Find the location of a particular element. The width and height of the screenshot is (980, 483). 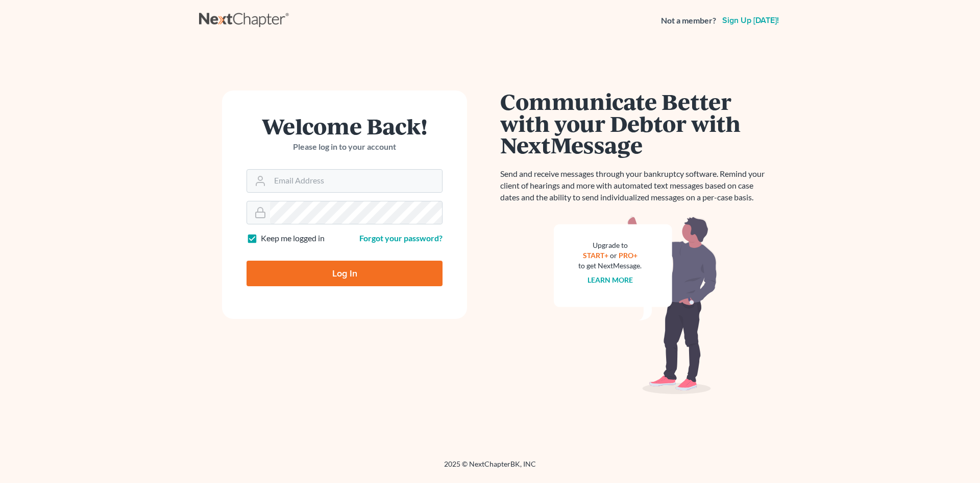

div: to get NextMessage. is located at coordinates (610, 266).